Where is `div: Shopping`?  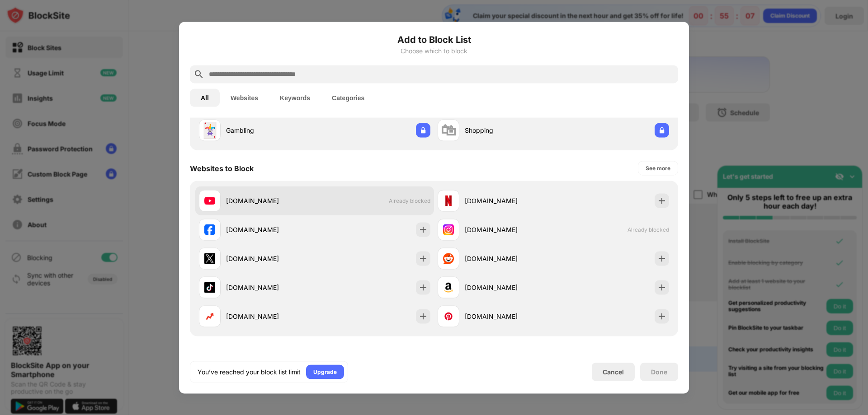 div: Shopping is located at coordinates (509, 130).